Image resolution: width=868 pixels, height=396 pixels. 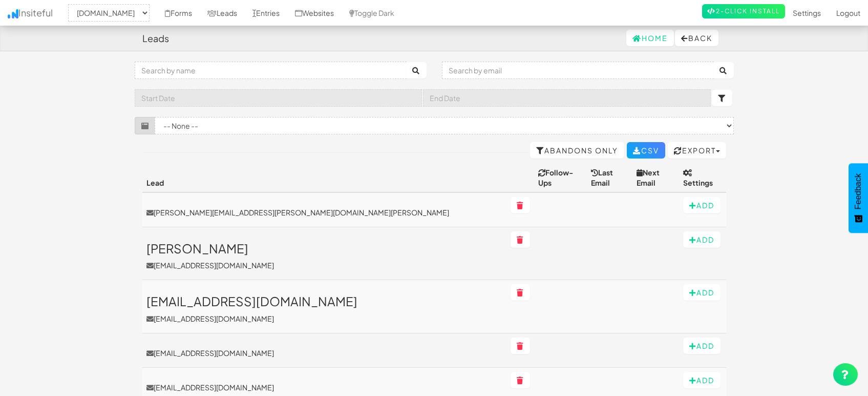 What do you see at coordinates (610, 177) in the screenshot?
I see `th: Last Email` at bounding box center [610, 177].